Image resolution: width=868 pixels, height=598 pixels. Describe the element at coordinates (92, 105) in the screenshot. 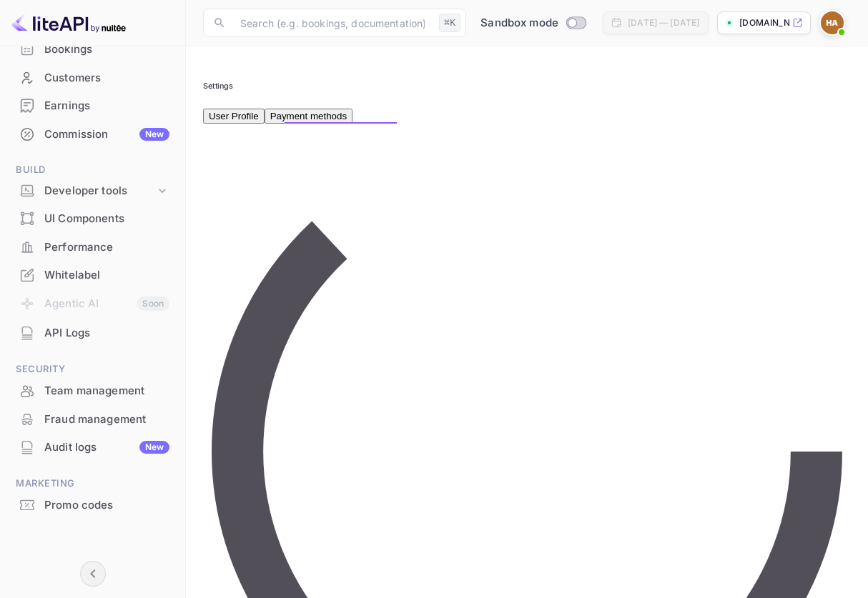

I see `a: Earnings` at that location.